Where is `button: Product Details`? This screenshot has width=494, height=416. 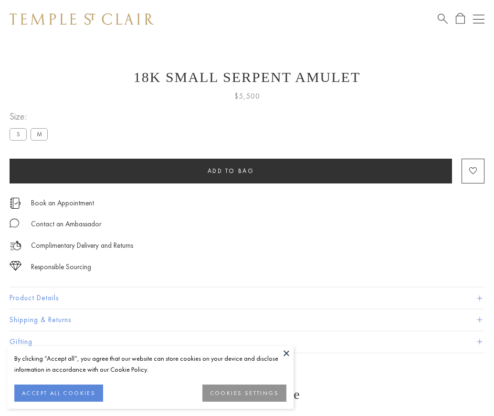
button: Product Details is located at coordinates (247, 298).